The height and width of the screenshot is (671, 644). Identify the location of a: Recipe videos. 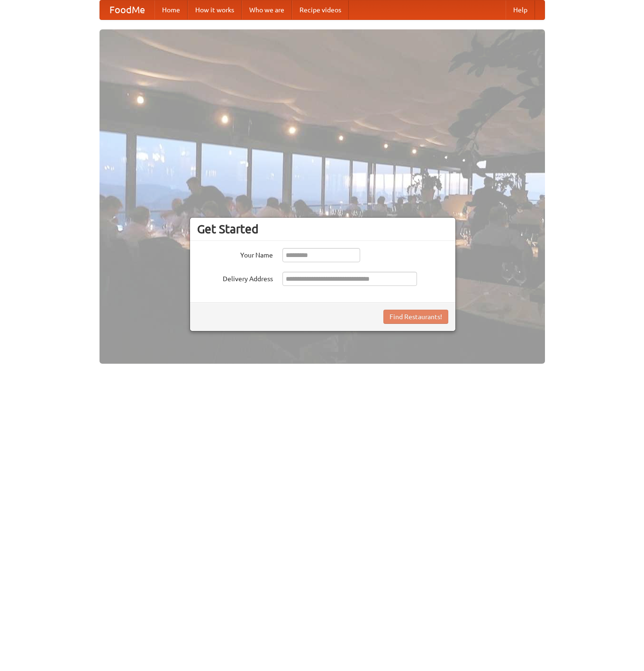
(321, 10).